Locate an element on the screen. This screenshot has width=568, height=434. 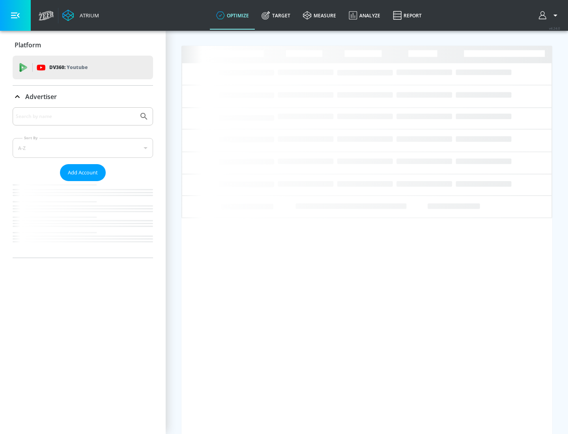
a: Target is located at coordinates (276, 15).